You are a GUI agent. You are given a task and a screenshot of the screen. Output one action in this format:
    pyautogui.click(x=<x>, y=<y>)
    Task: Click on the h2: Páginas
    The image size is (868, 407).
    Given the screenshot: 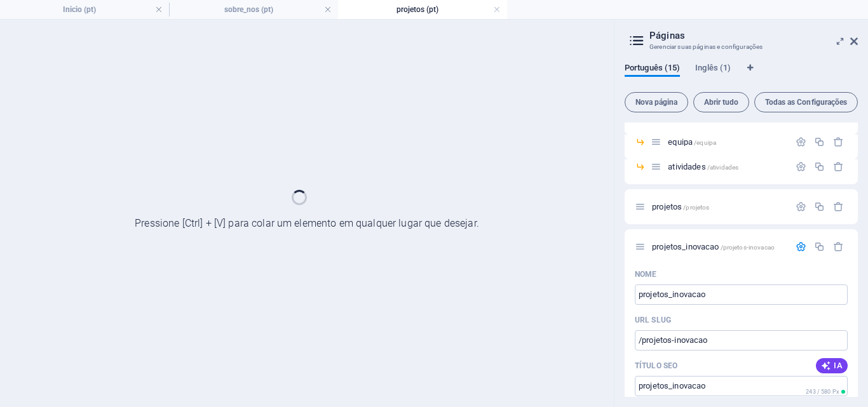 What is the action you would take?
    pyautogui.click(x=753, y=36)
    